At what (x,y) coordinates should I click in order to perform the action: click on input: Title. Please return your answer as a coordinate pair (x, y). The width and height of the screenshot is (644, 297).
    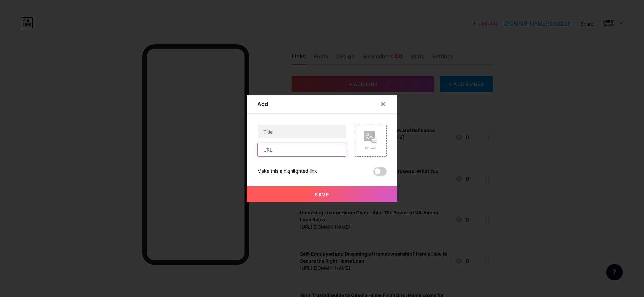
    Looking at the image, I should click on (302, 131).